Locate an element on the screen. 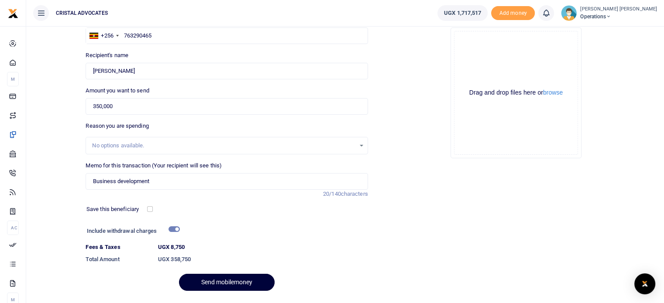 The height and width of the screenshot is (303, 664). div: Drag and drop files here or is located at coordinates (516, 92).